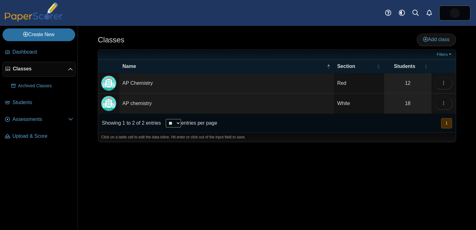  What do you see at coordinates (425, 66) in the screenshot?
I see `span: Students : Activate to sort` at bounding box center [425, 66].